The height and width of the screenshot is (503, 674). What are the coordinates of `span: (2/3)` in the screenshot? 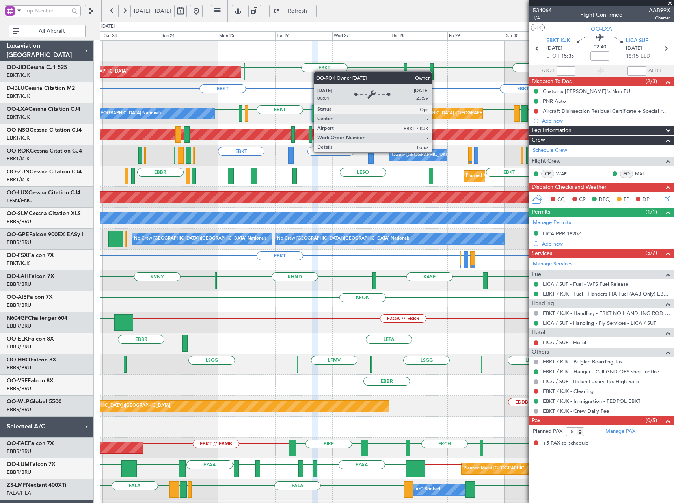 It's located at (651, 81).